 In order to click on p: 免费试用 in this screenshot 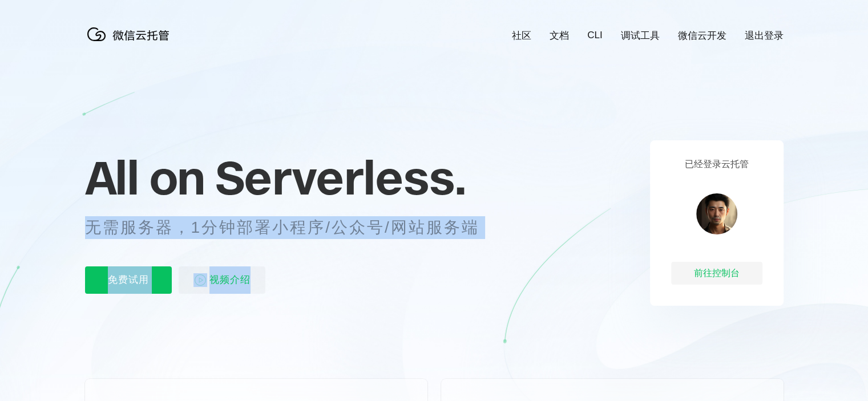, I will do `click(128, 280)`.